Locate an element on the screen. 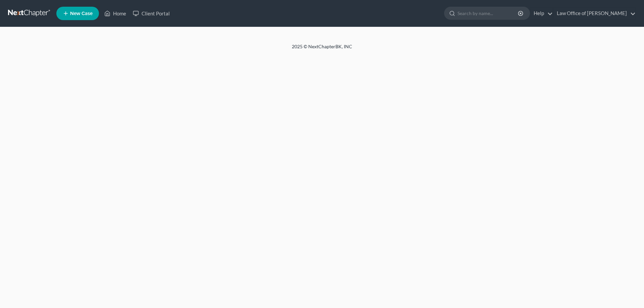 Image resolution: width=644 pixels, height=308 pixels. a: Home is located at coordinates (115, 13).